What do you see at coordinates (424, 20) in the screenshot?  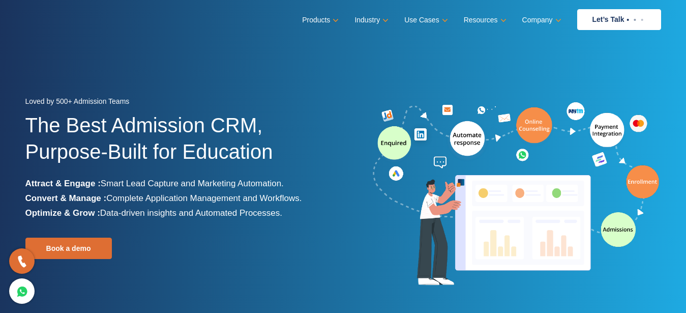 I see `a: Use Cases` at bounding box center [424, 20].